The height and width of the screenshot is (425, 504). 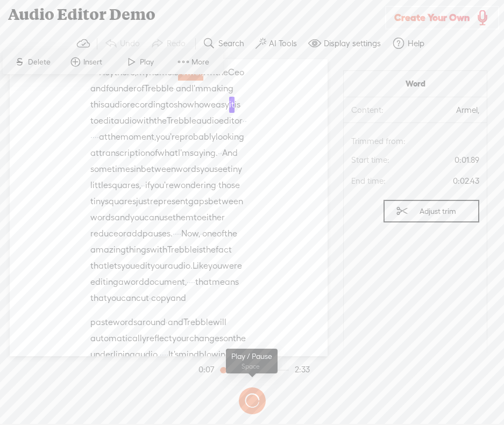 I want to click on span: word, so click(x=134, y=282).